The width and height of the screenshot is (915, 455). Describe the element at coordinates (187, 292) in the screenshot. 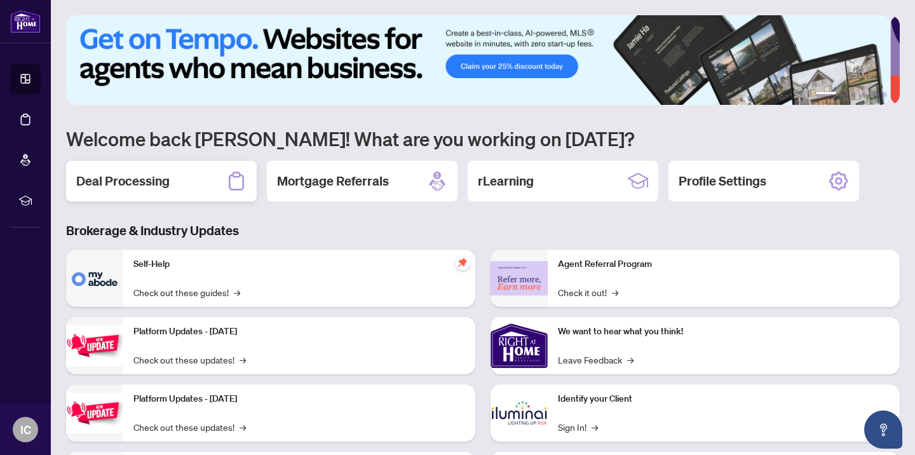

I see `a: Check out these guides!→` at that location.